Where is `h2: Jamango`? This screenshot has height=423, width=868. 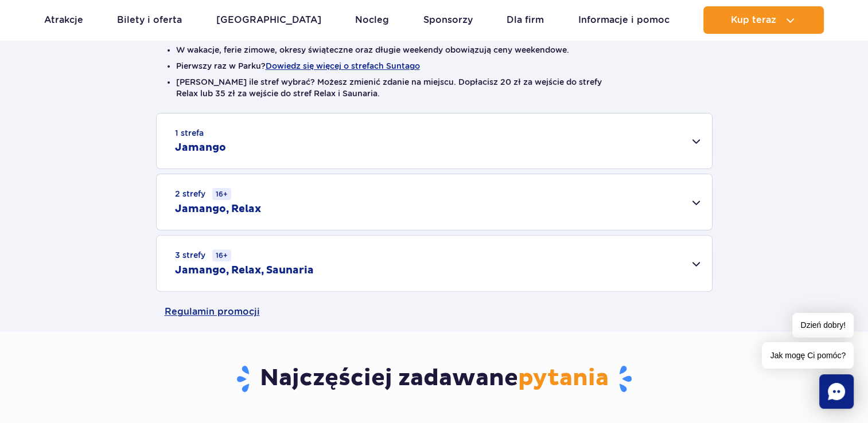 h2: Jamango is located at coordinates (200, 148).